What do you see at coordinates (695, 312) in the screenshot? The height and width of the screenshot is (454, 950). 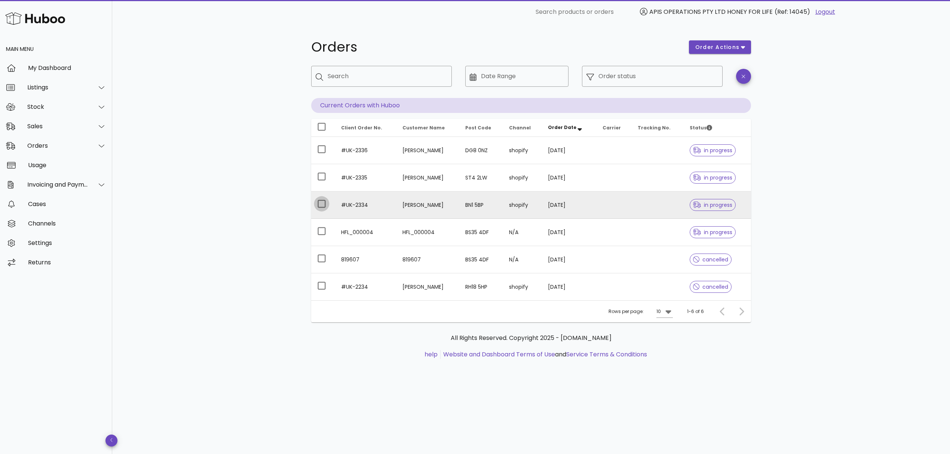 I see `div: 1-6 of 6` at bounding box center [695, 312].